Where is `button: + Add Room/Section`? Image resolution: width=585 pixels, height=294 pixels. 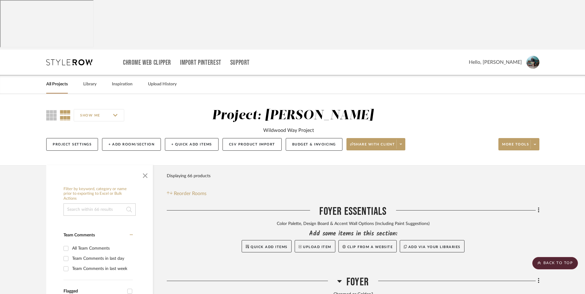
button: + Add Room/Section is located at coordinates (131, 144).